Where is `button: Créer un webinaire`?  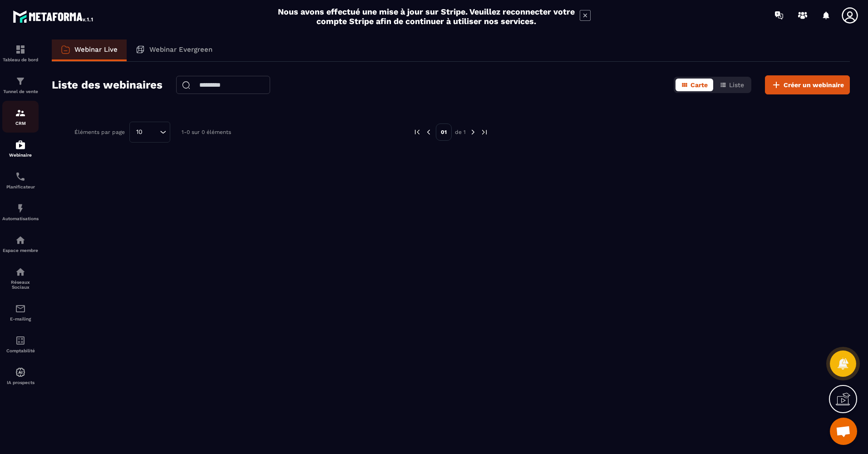 button: Créer un webinaire is located at coordinates (807, 85).